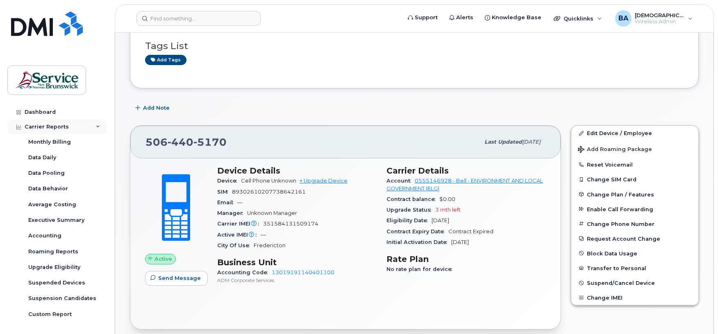  I want to click on a: Add tags, so click(166, 60).